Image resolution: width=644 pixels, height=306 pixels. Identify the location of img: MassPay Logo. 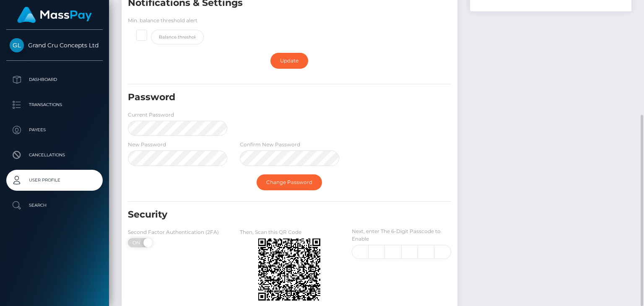
(55, 14).